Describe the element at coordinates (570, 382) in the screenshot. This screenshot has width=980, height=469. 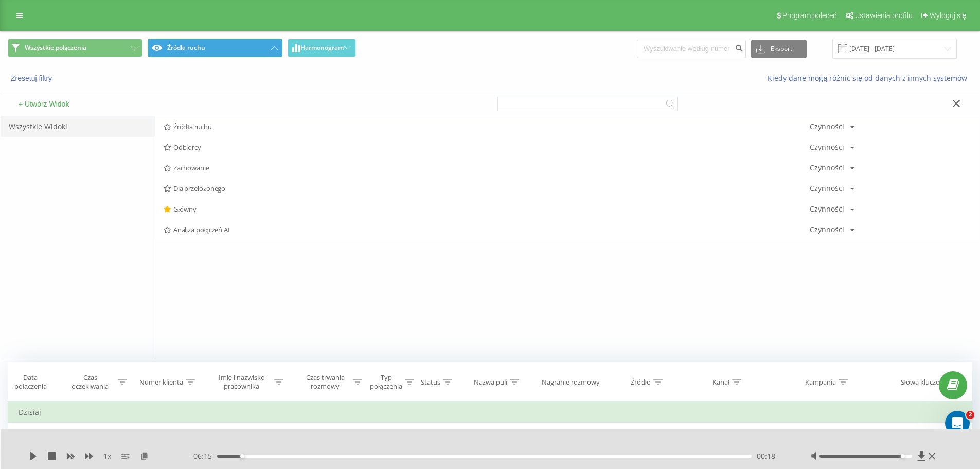
I see `div: Nagranie rozmowy` at that location.